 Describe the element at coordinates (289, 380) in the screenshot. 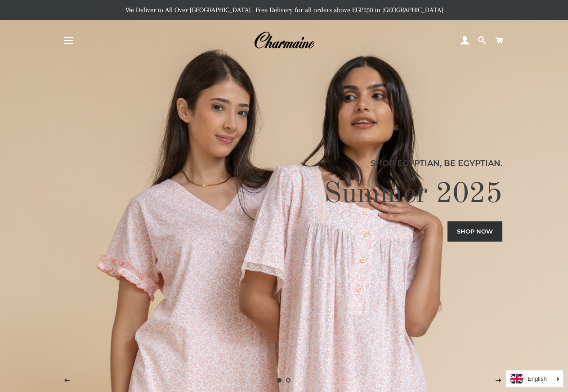

I see `a: Load slide 2` at that location.